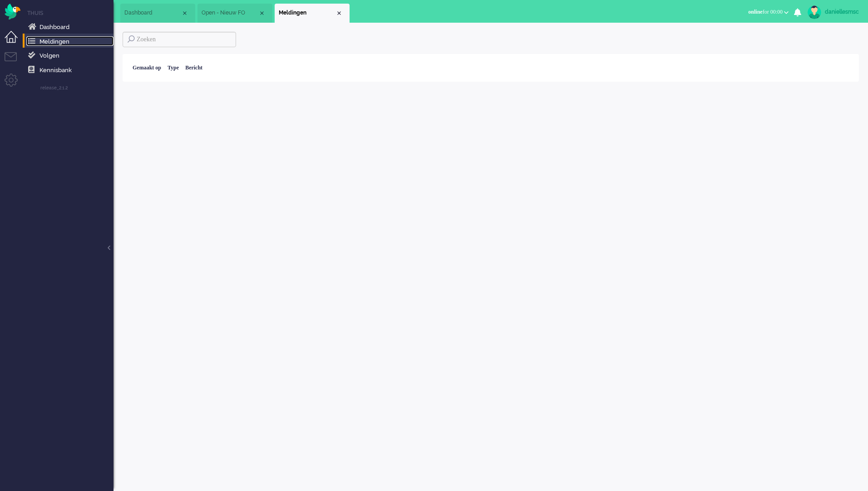  What do you see at coordinates (12, 11) in the screenshot?
I see `img: flow_omnibird.svg` at bounding box center [12, 11].